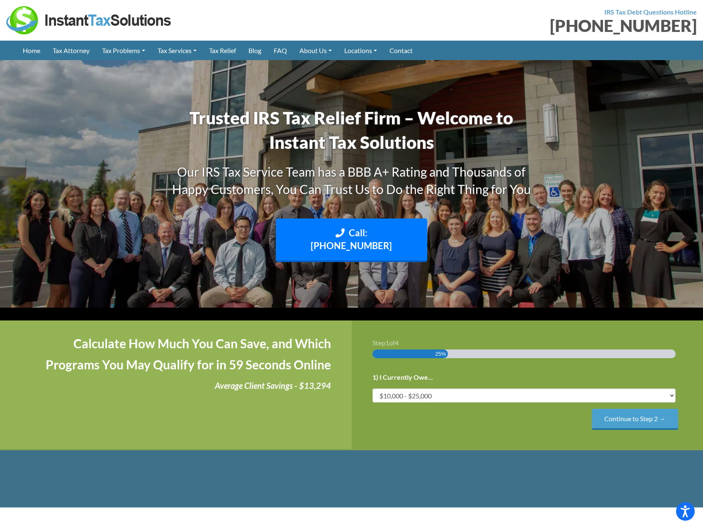  I want to click on a: Locations, so click(360, 50).